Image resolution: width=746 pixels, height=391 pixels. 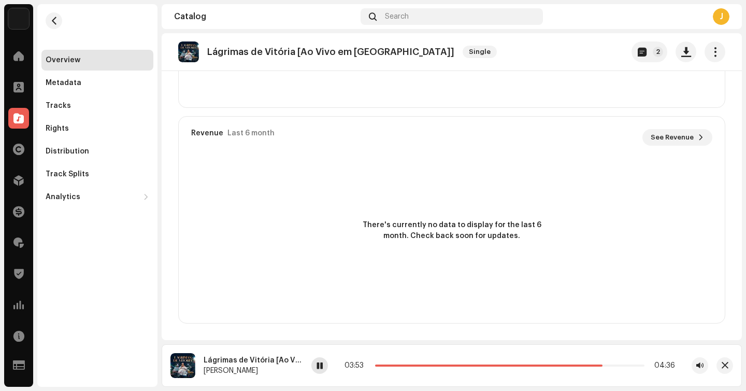 What do you see at coordinates (97, 83) in the screenshot?
I see `re-m-nav-item: Metadata` at bounding box center [97, 83].